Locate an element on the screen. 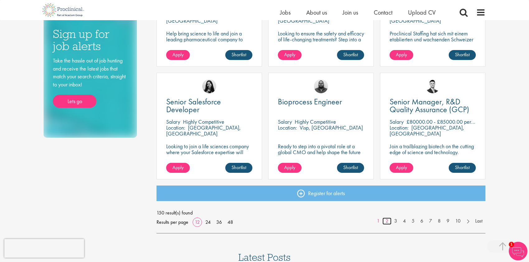 The image size is (529, 262). span: Senior Manager, R&D Quality Assurance (GCP) is located at coordinates (429, 105).